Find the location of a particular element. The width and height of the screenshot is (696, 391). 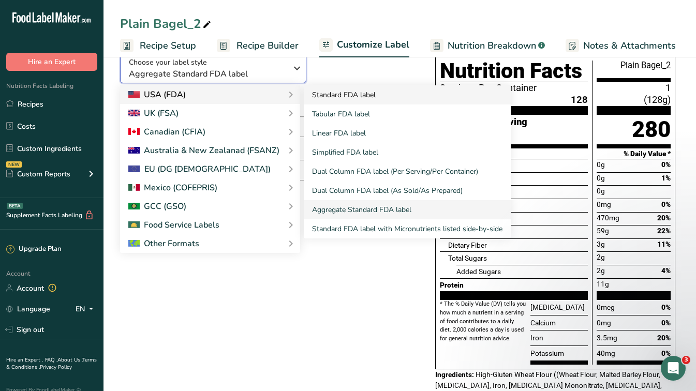

span: 59g is located at coordinates (602, 231).